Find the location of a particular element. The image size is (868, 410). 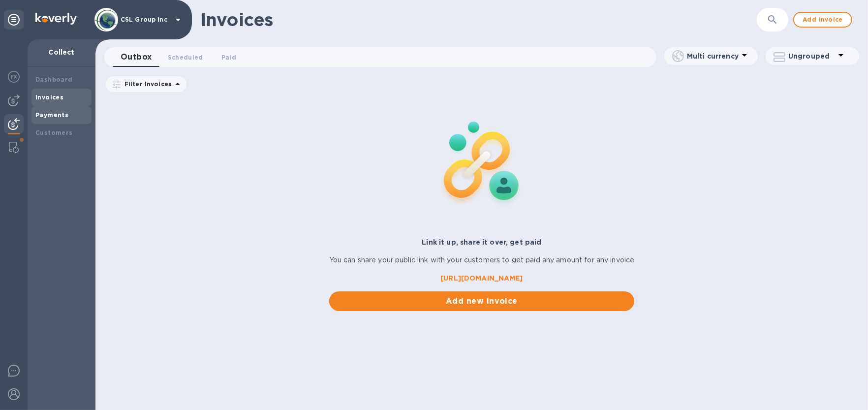

span: Outbox is located at coordinates (136, 57).